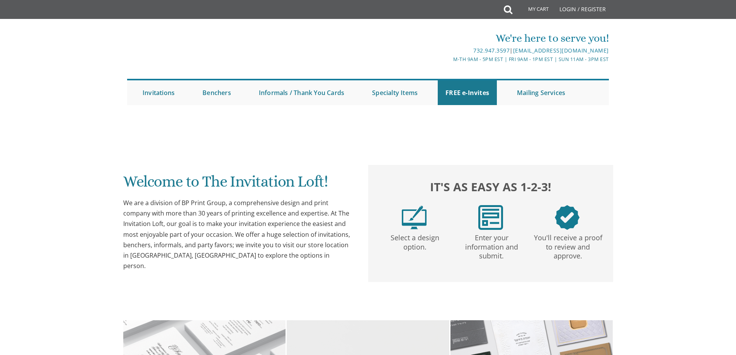 The width and height of the screenshot is (736, 355). What do you see at coordinates (414, 218) in the screenshot?
I see `img: step1.png` at bounding box center [414, 218].